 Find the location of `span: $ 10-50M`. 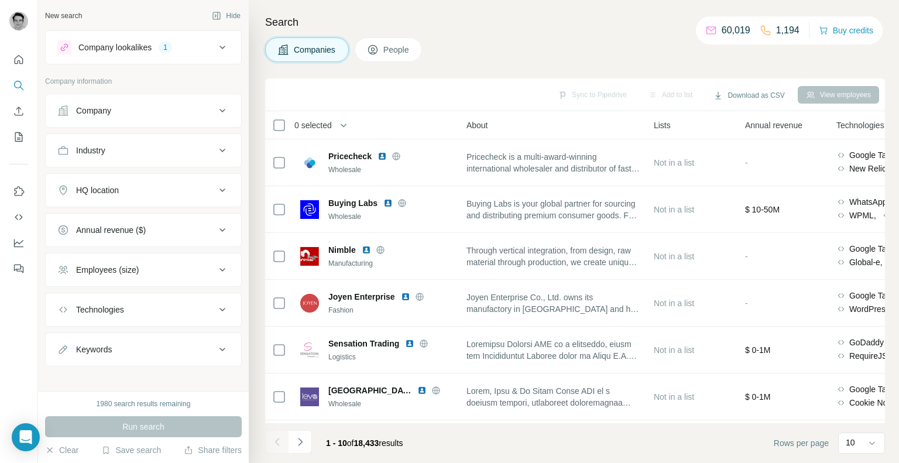

span: $ 10-50M is located at coordinates (762, 210).